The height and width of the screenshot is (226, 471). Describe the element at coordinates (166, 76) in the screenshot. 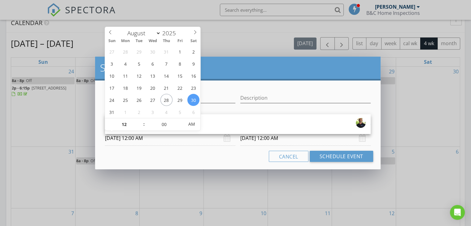

I see `span: August 14, 2025` at that location.